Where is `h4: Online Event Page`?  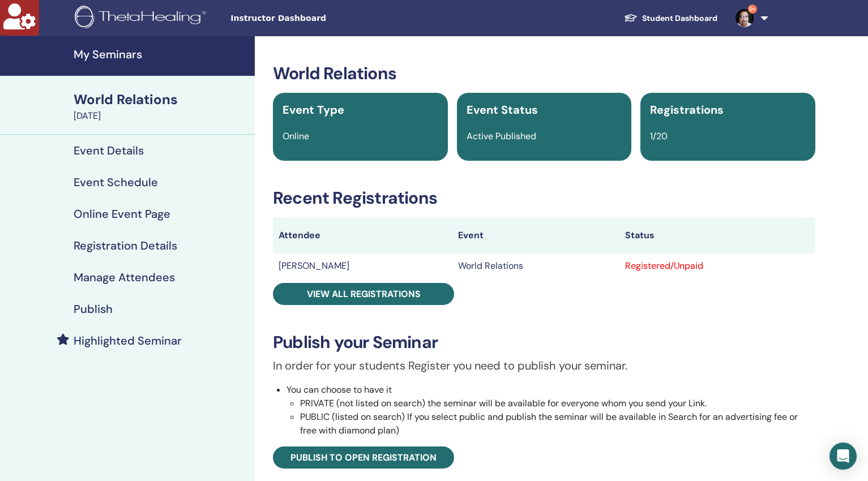
h4: Online Event Page is located at coordinates (122, 214).